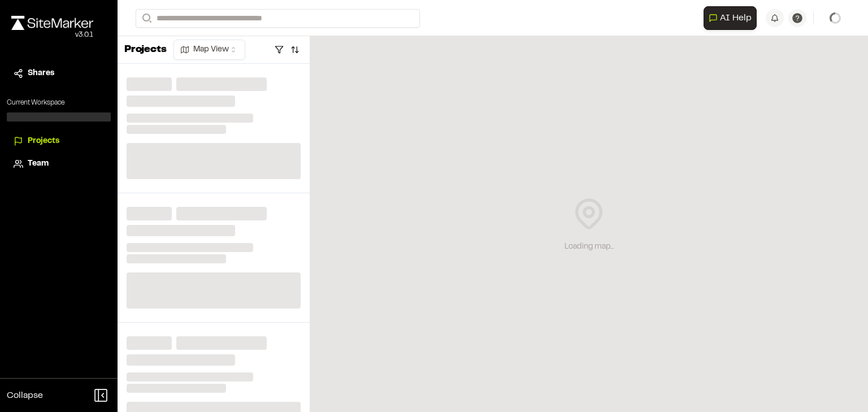 The image size is (868, 412). Describe the element at coordinates (58, 142) in the screenshot. I see `a: Projects` at that location.